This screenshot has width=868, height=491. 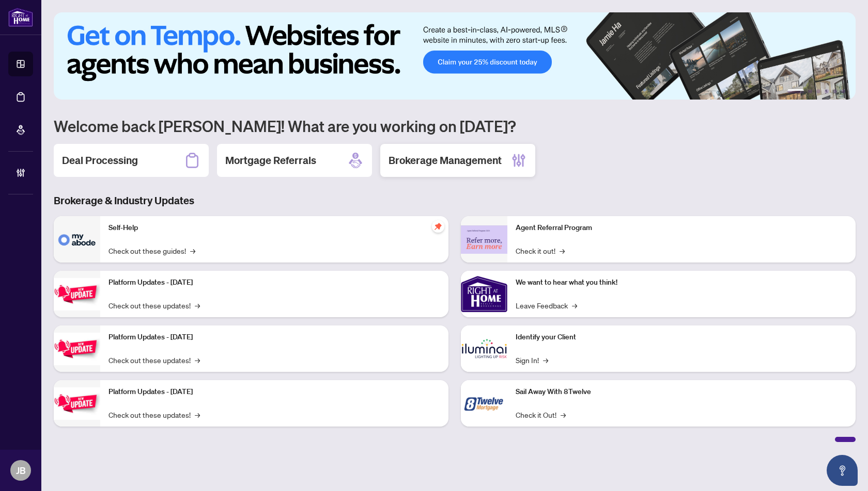 What do you see at coordinates (444, 161) in the screenshot?
I see `h2: Brokerage Management` at bounding box center [444, 161].